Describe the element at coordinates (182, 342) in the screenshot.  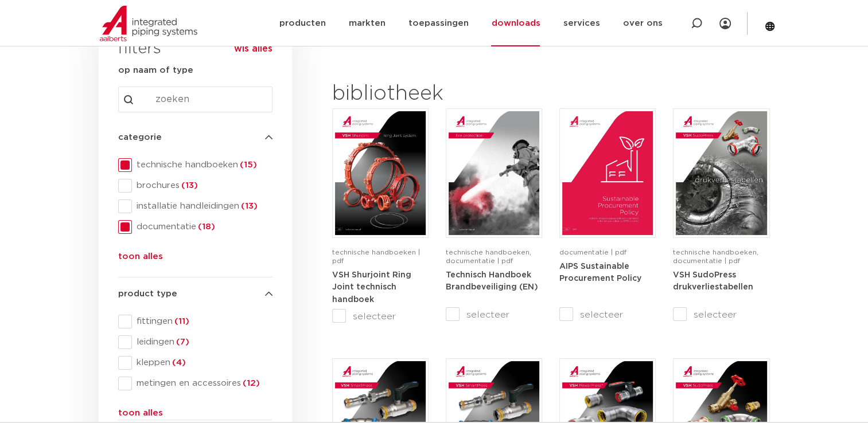
I see `span: (7)` at that location.